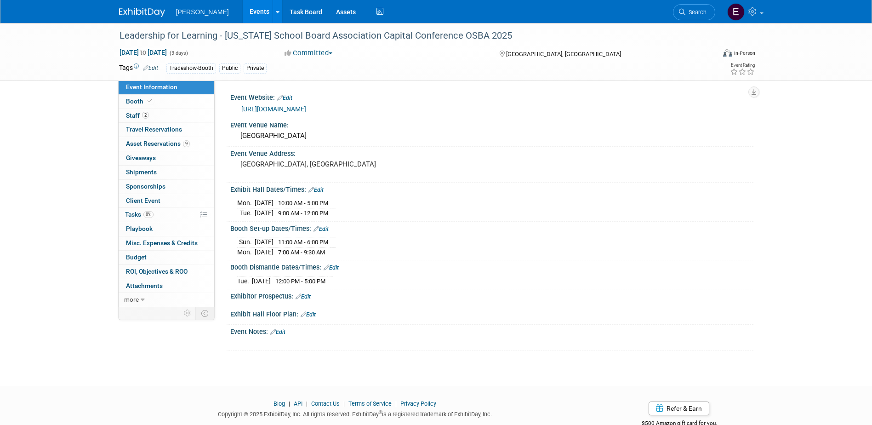  I want to click on span: 7:00 AM - 9:30 AM, so click(302, 252).